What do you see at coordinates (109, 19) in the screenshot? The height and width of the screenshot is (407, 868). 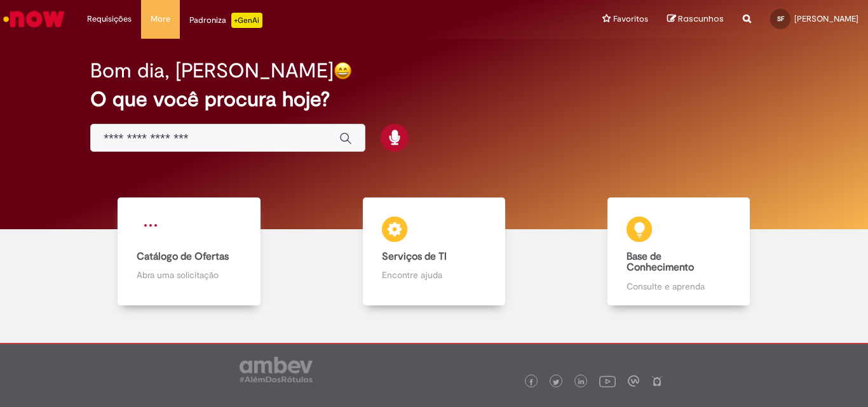 I see `span: Requisições` at bounding box center [109, 19].